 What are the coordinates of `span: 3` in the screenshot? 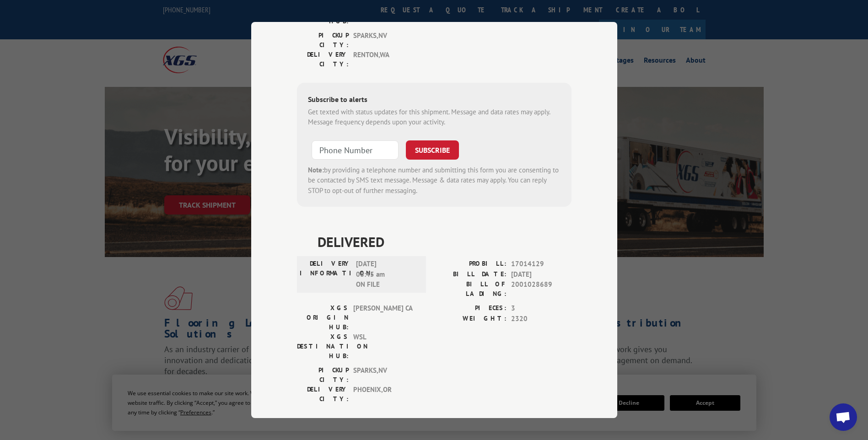 It's located at (541, 308).